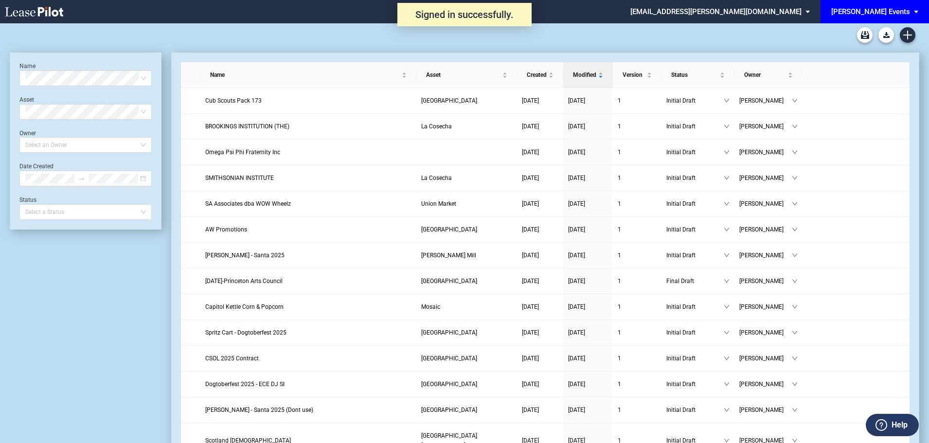 The height and width of the screenshot is (443, 929). Describe the element at coordinates (239, 178) in the screenshot. I see `span: SMITHSONIAN INSTITUTE` at that location.